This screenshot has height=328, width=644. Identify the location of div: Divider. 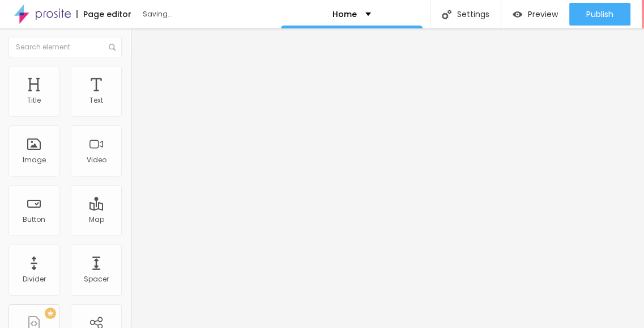
(34, 279).